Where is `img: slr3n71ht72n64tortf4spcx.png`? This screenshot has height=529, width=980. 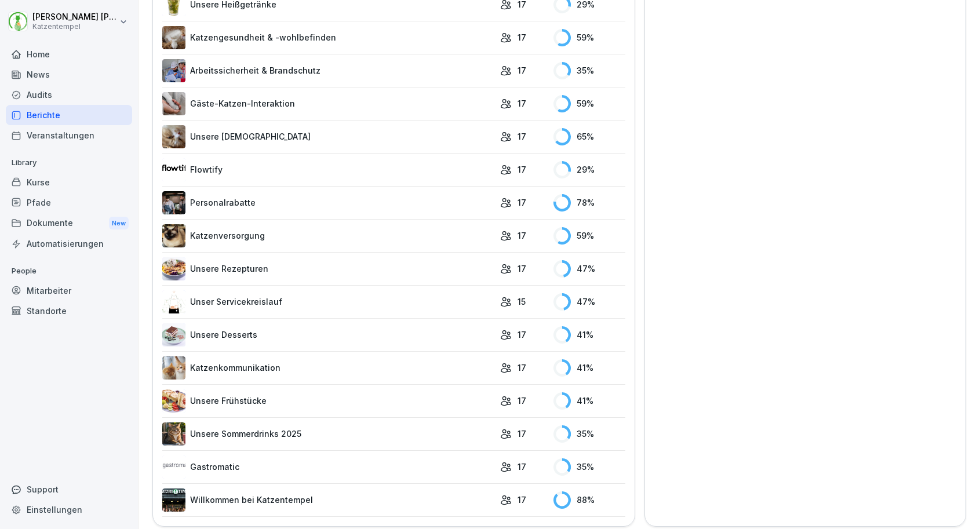
img: slr3n71ht72n64tortf4spcx.png is located at coordinates (174, 368).